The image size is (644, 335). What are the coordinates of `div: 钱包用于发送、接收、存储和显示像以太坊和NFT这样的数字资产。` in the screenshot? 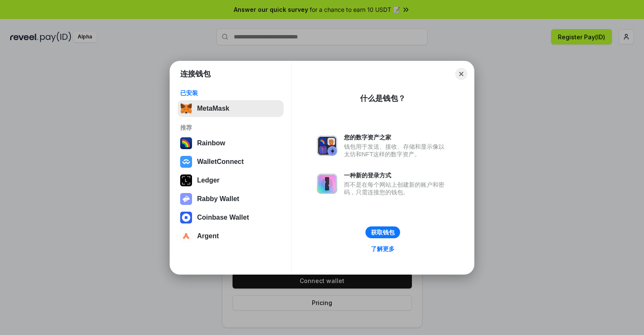 It's located at (396, 151).